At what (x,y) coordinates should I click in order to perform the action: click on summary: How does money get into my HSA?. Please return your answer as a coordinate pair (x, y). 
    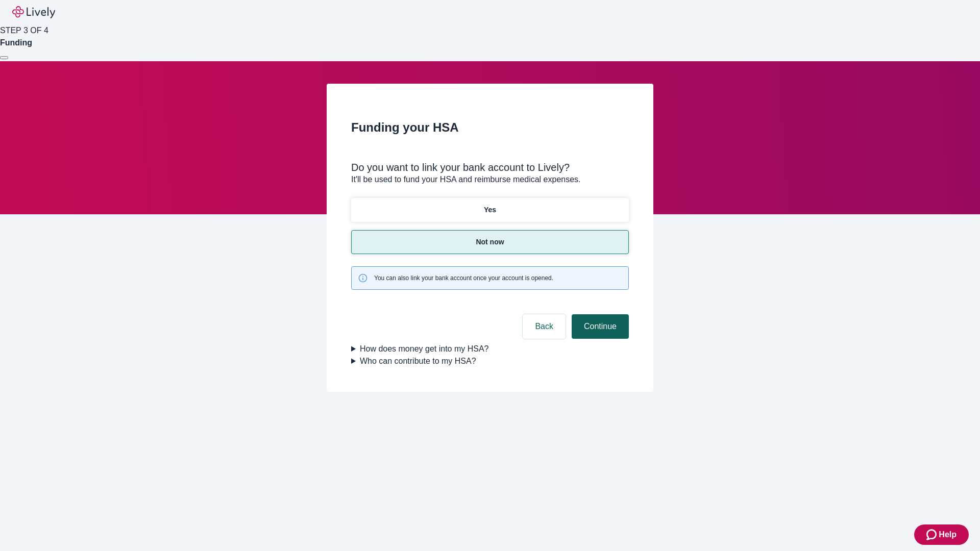
    Looking at the image, I should click on (490, 349).